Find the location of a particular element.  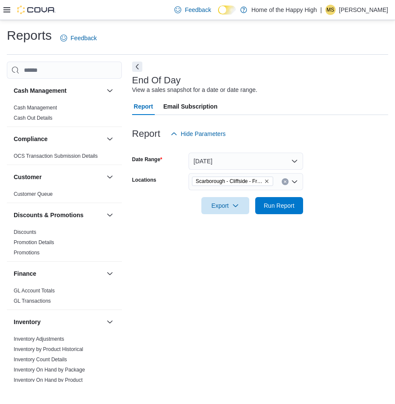

h3: Compliance is located at coordinates (30, 139).